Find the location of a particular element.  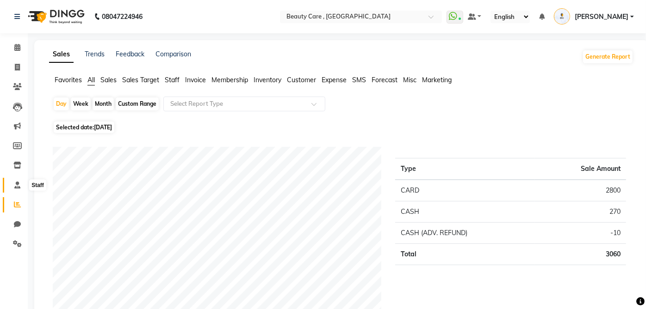

img: logo is located at coordinates (55, 17).